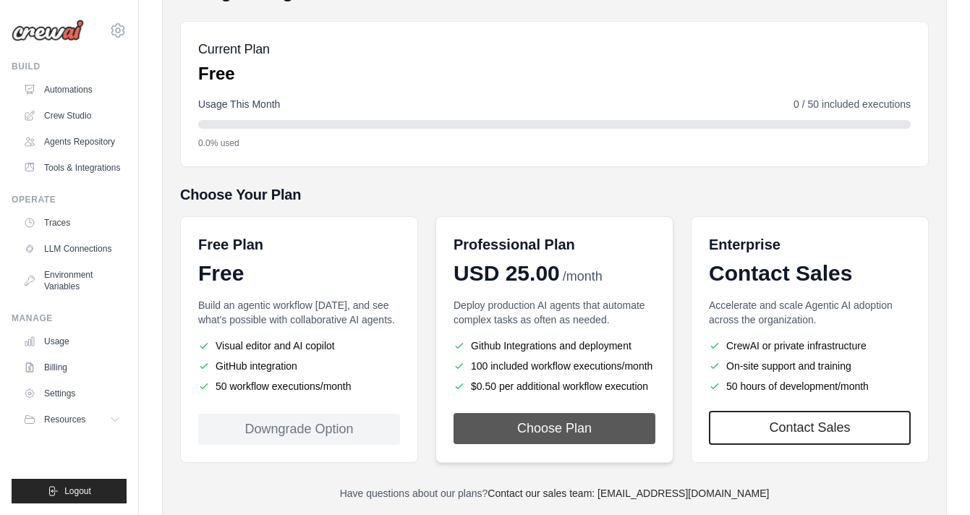 Image resolution: width=970 pixels, height=515 pixels. I want to click on div: Manage, so click(69, 318).